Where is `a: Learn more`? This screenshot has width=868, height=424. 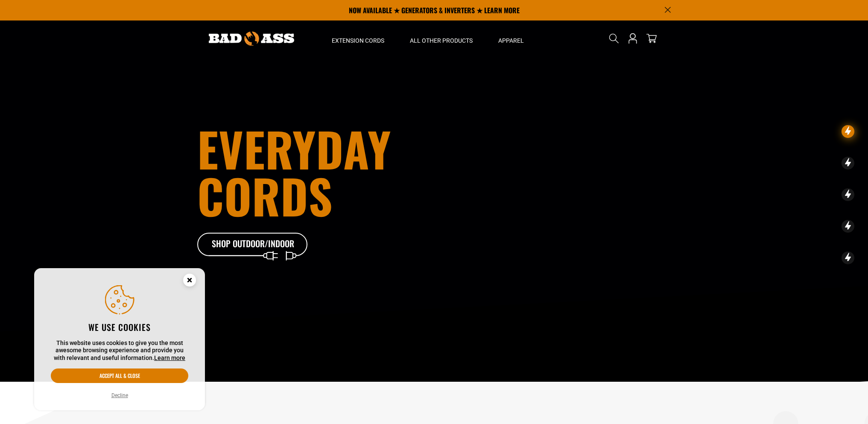
a: Learn more is located at coordinates (169, 358).